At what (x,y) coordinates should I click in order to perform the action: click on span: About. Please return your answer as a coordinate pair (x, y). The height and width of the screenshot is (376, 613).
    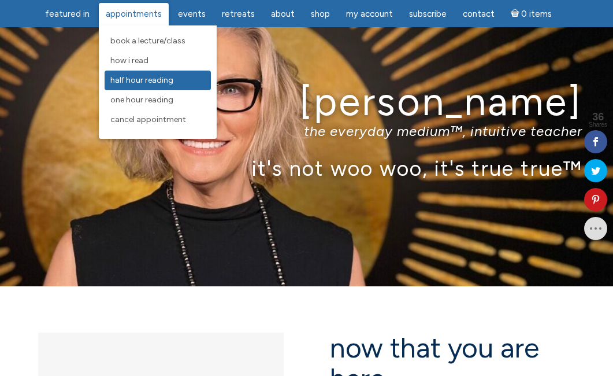
    Looking at the image, I should click on (283, 14).